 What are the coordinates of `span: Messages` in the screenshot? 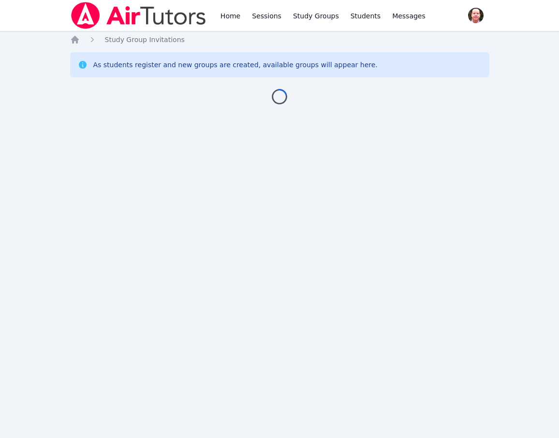 It's located at (408, 16).